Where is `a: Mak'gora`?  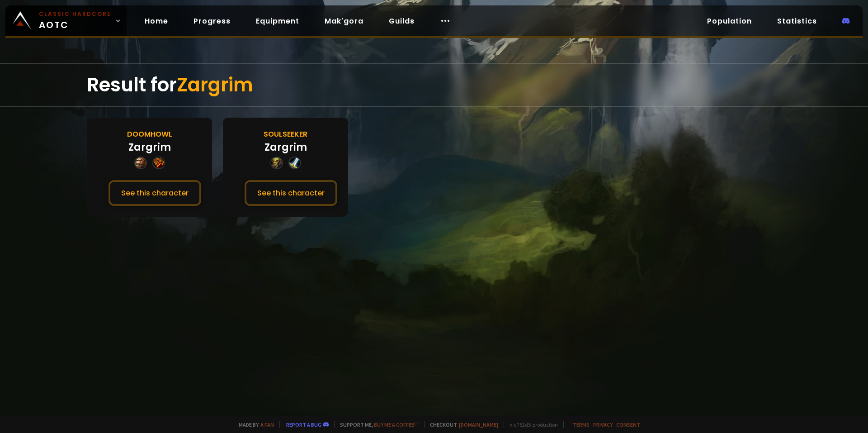 a: Mak'gora is located at coordinates (344, 21).